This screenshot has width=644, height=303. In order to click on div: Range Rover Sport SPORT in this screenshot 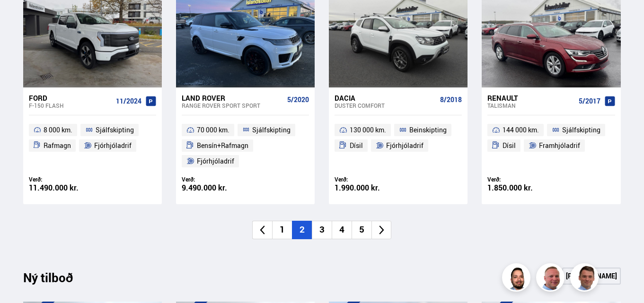, I will do `click(233, 106)`.